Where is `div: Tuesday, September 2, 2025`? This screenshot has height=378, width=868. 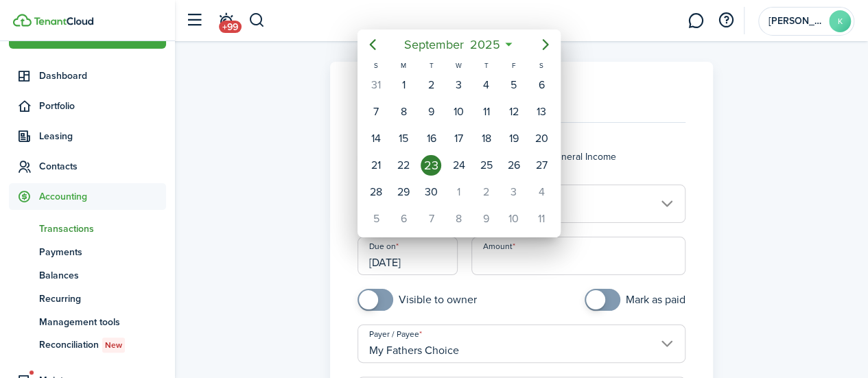
div: Tuesday, September 2, 2025 is located at coordinates (431, 85).